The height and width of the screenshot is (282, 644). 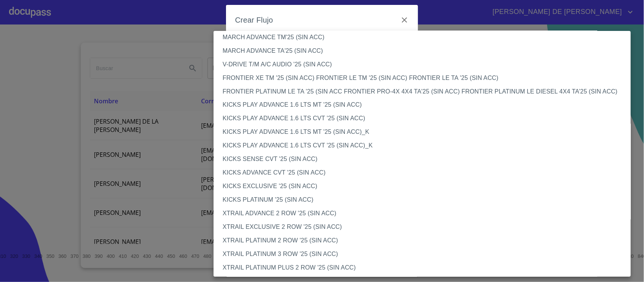 What do you see at coordinates (425, 64) in the screenshot?
I see `li: V-DRIVE T/M A/C AUDIO '25 (SIN ACC)` at bounding box center [425, 64].